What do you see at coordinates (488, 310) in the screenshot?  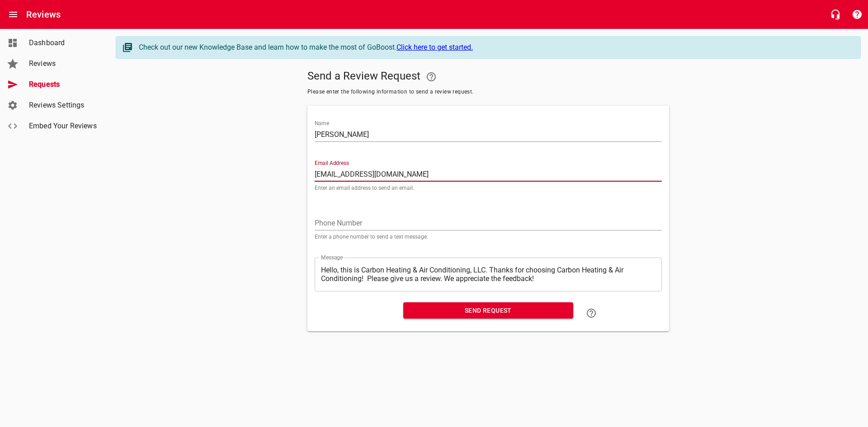 I see `span: Send Request` at bounding box center [488, 310].